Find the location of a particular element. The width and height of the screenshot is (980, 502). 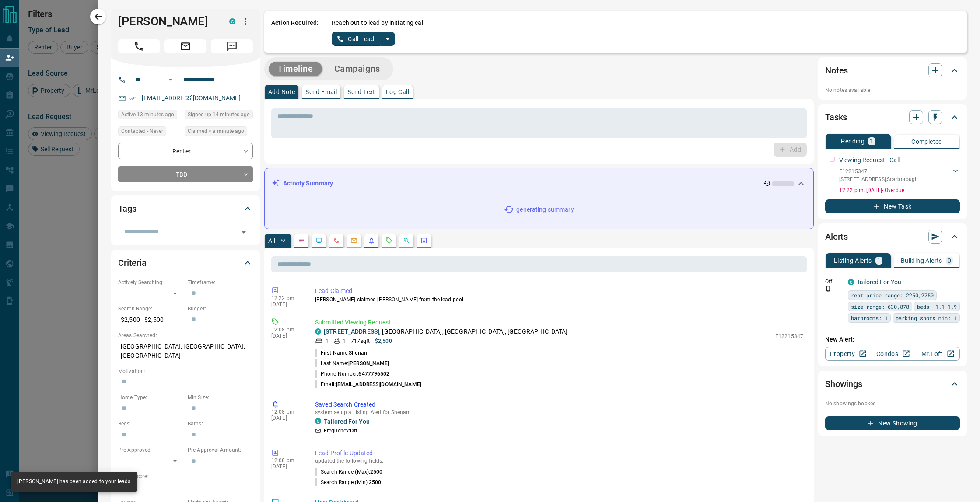

p: $2,500 - $2,500 is located at coordinates (150, 319).